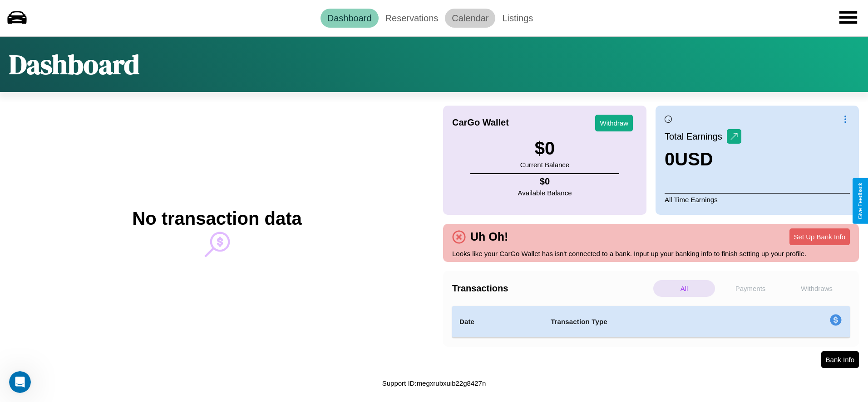 This screenshot has height=402, width=868. I want to click on p: Current Balance, so click(544, 164).